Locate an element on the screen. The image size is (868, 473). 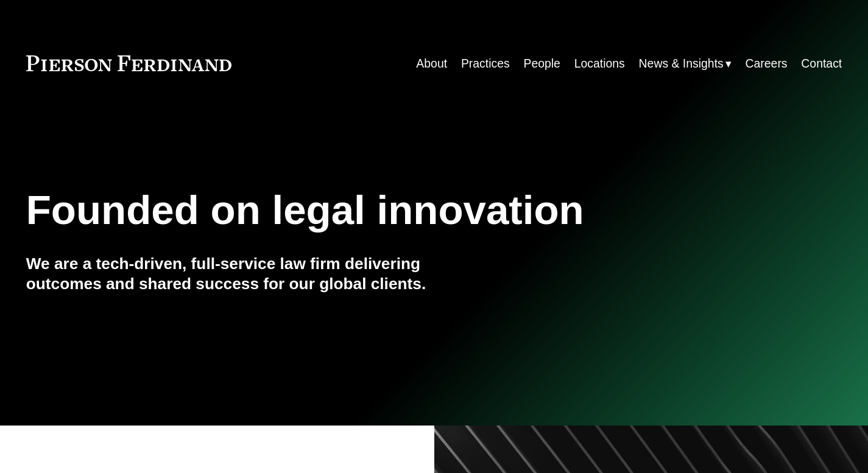
a: Careers is located at coordinates (766, 64).